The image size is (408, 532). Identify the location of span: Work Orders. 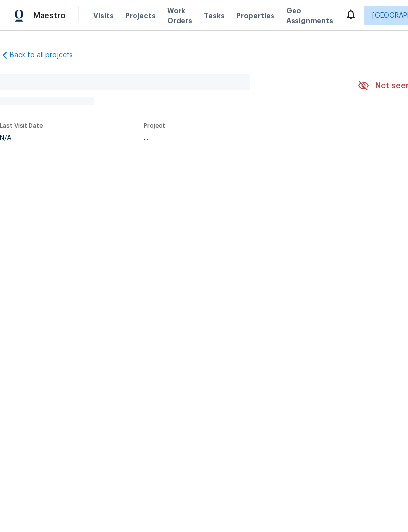
(179, 16).